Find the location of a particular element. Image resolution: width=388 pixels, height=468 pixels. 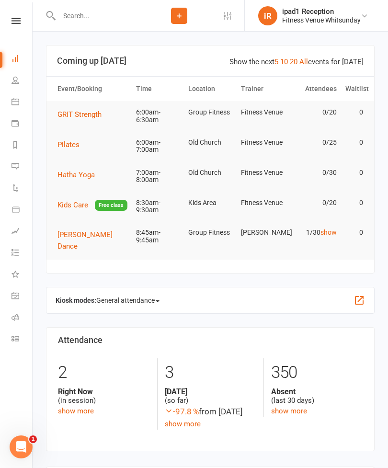

td: 1/30 is located at coordinates (315, 232).